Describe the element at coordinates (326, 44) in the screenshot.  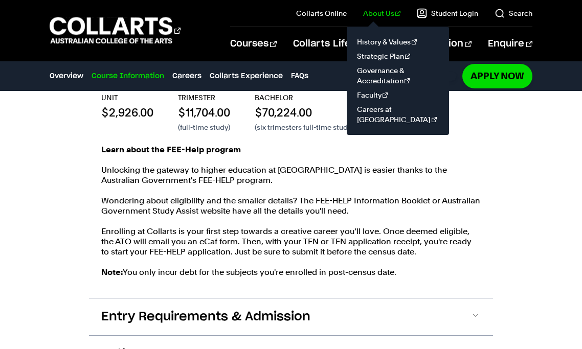
I see `a: Collarts Life` at that location.